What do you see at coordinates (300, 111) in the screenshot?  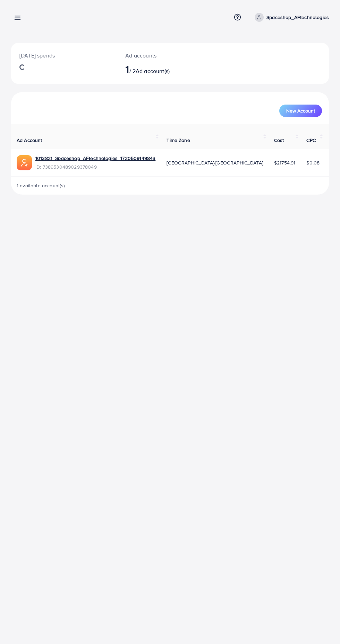 I see `span: New Account` at bounding box center [300, 111].